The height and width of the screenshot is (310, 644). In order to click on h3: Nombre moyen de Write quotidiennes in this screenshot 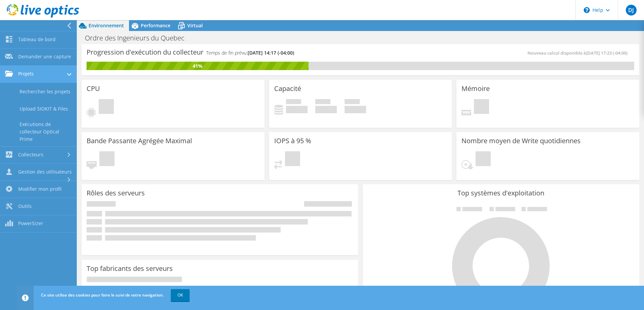, I will do `click(522, 141)`.